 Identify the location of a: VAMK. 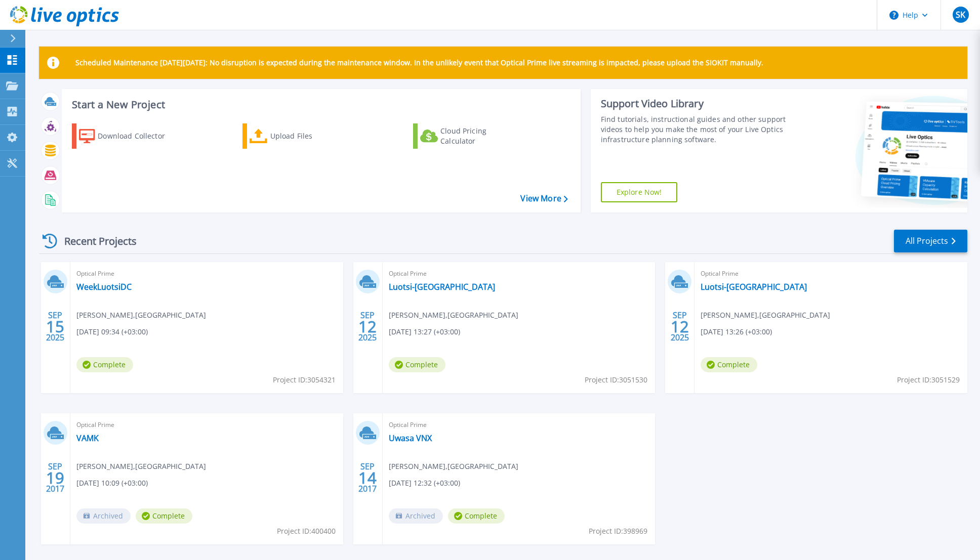
(88, 439).